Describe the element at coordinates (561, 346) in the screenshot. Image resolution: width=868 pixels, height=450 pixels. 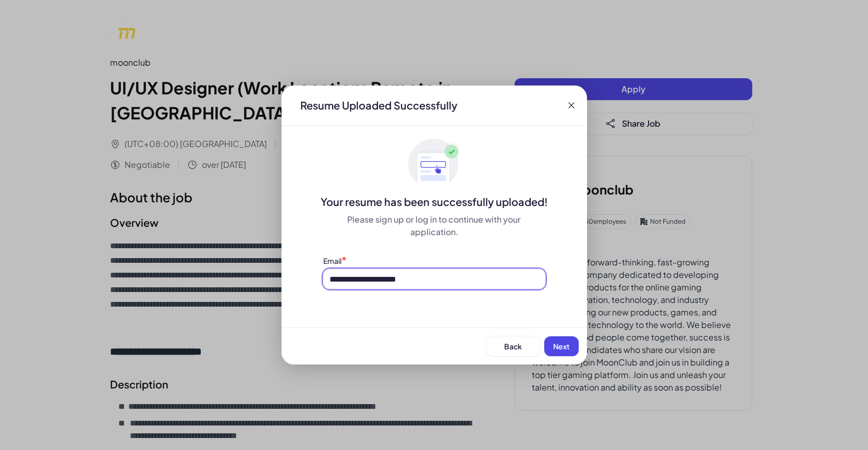
I see `button: Next` at that location.